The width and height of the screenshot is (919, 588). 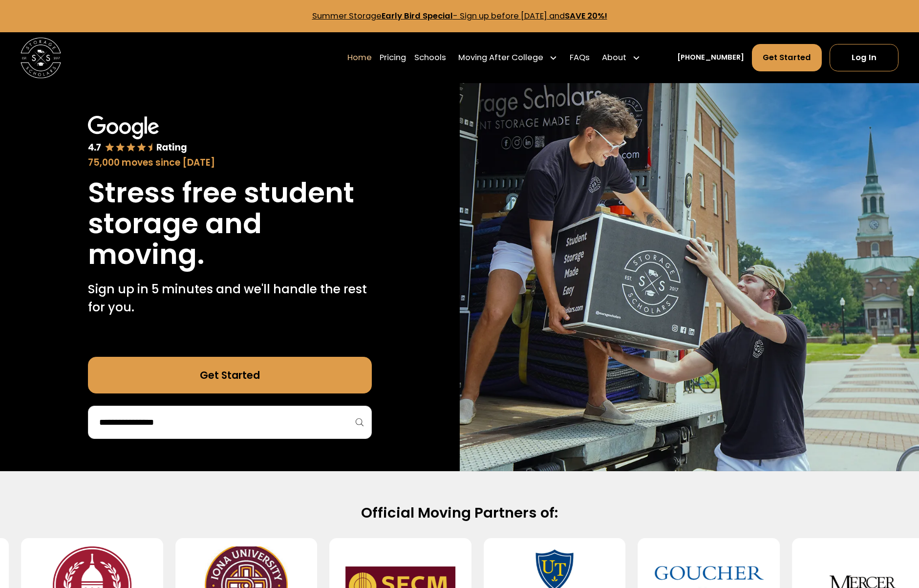 I want to click on a: Home, so click(x=360, y=58).